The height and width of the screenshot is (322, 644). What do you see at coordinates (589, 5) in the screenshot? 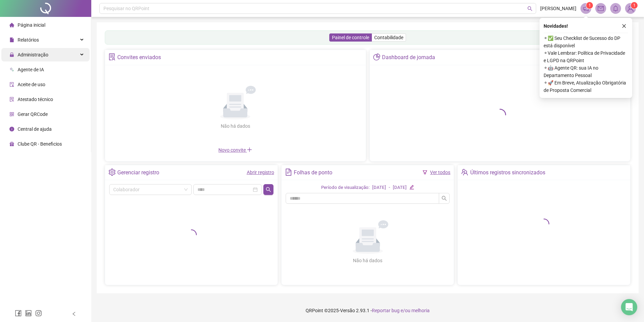
I see `sup: 1` at bounding box center [589, 5].